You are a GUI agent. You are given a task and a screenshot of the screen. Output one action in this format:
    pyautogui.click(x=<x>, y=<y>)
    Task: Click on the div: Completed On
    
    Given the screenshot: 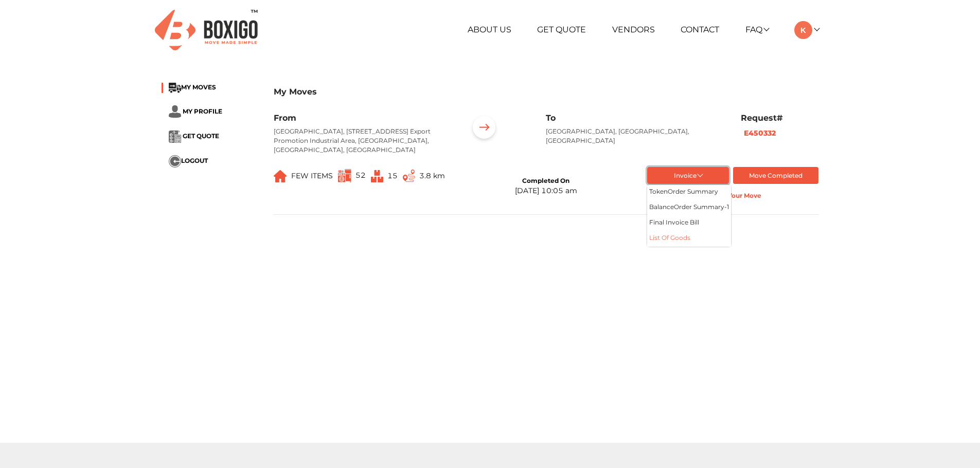 What is the action you would take?
    pyautogui.click(x=545, y=181)
    